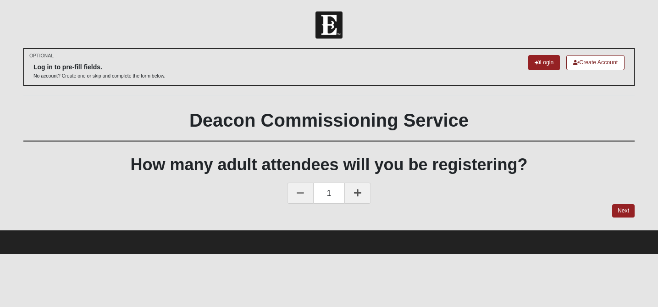 This screenshot has width=658, height=307. Describe the element at coordinates (329, 120) in the screenshot. I see `b: Deacon Commissioning Service` at that location.